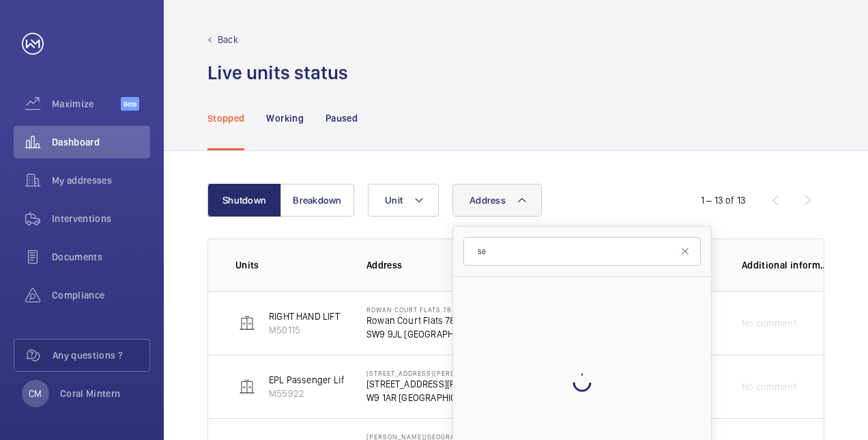 The image size is (868, 440). What do you see at coordinates (101, 295) in the screenshot?
I see `span: Compliance` at bounding box center [101, 295].